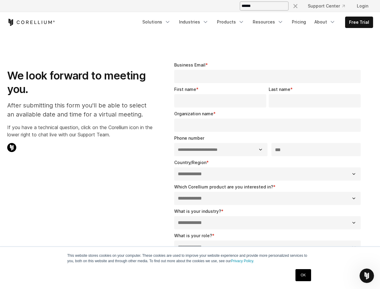 This screenshot has width=380, height=289. Describe the element at coordinates (80, 110) in the screenshot. I see `p: After submitting this form you'll be able to select an available date and time for a virtual meet...` at that location.